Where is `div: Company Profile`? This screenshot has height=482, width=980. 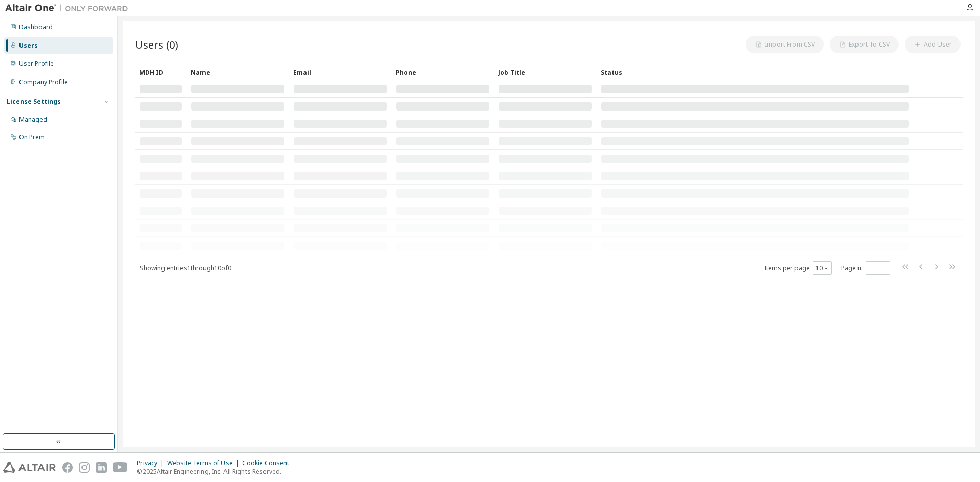 div: Company Profile is located at coordinates (43, 82).